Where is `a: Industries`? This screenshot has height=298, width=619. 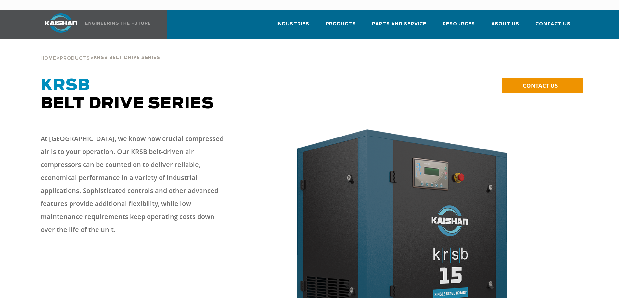 a: Industries is located at coordinates (293, 27).